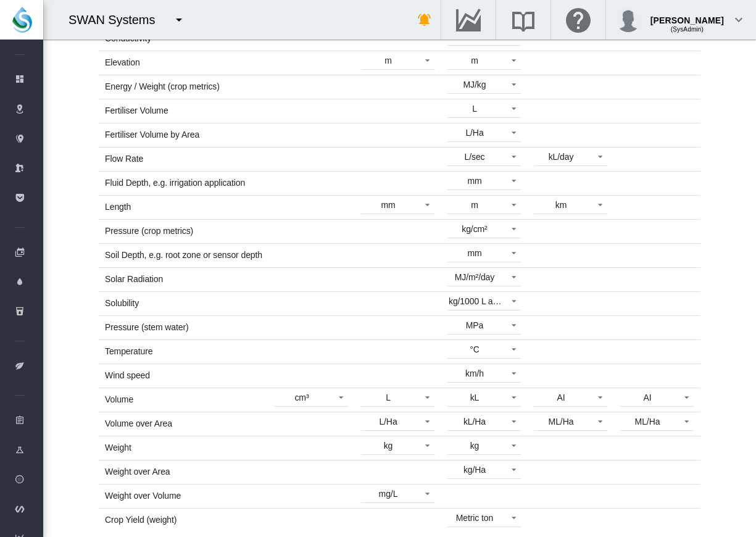  What do you see at coordinates (561, 157) in the screenshot?
I see `div: kL/day` at bounding box center [561, 157].